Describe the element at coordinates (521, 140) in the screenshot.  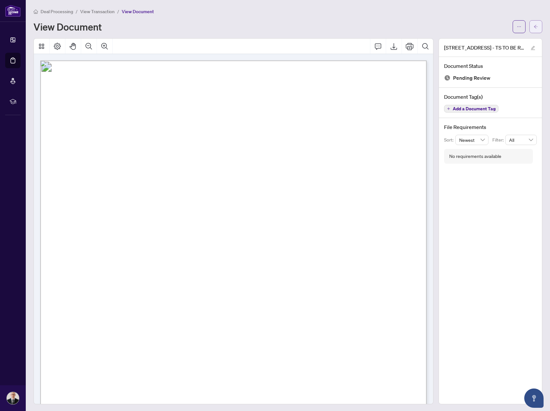
I see `span: All` at that location.